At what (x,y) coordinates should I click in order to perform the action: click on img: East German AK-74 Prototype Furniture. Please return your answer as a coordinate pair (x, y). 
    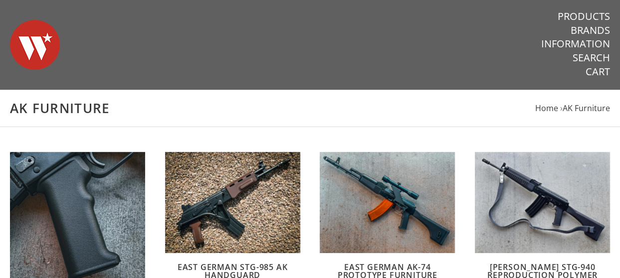
    Looking at the image, I should click on (387, 203).